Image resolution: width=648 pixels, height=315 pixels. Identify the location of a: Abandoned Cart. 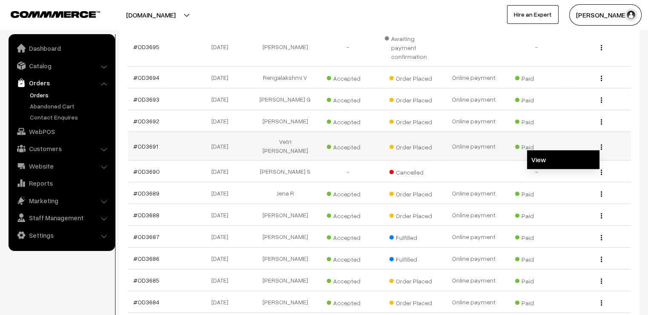
(70, 106).